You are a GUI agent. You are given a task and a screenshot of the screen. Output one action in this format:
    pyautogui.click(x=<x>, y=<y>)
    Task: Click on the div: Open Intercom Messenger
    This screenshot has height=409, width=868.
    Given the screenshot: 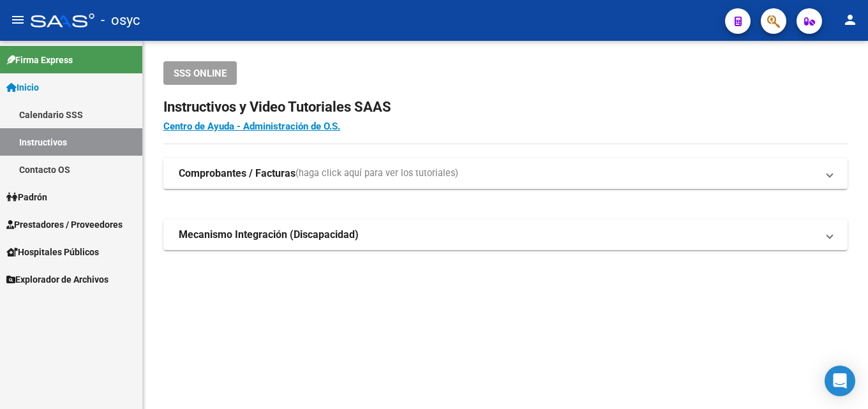 What is the action you would take?
    pyautogui.click(x=840, y=381)
    